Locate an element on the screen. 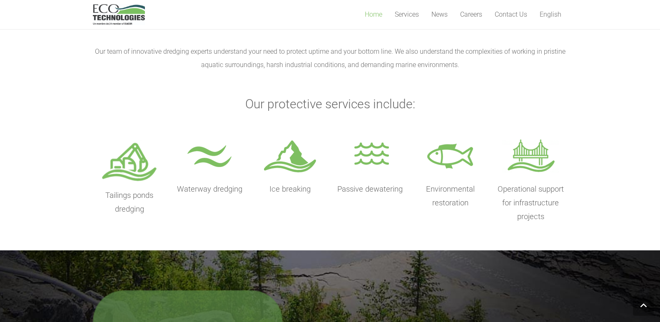  span: News is located at coordinates (440, 14).